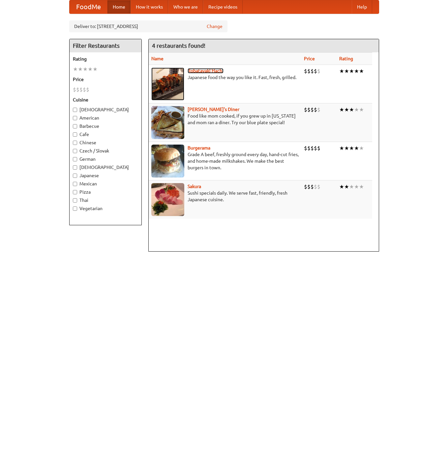 The width and height of the screenshot is (448, 466). What do you see at coordinates (105, 184) in the screenshot?
I see `label: Mexican` at bounding box center [105, 184].